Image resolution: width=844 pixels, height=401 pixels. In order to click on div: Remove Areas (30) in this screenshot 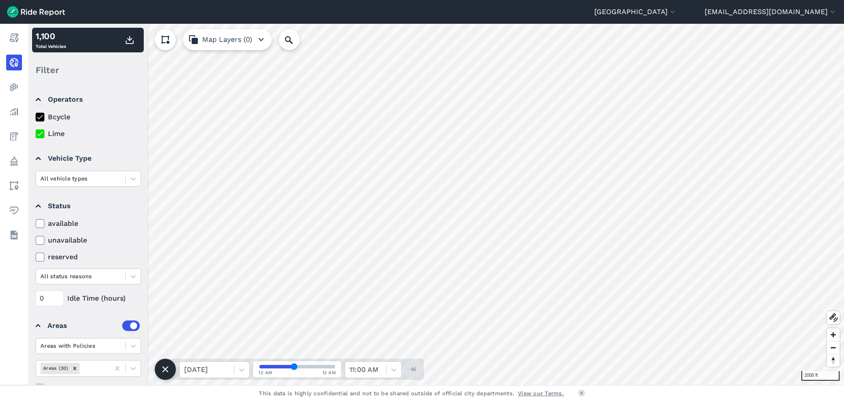, I will do `click(75, 368)`.